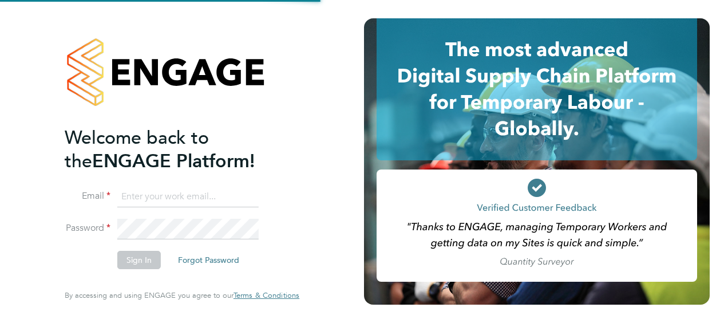  I want to click on span: Terms & Conditions, so click(266, 295).